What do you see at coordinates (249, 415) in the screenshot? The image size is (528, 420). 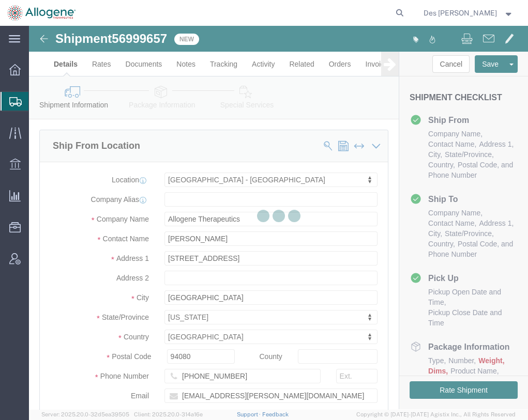 I see `a: Support` at bounding box center [249, 415].